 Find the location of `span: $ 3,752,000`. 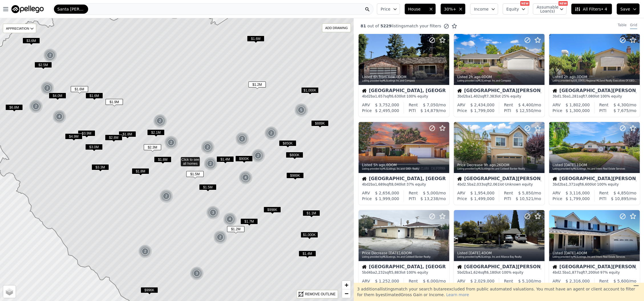

span: $ 3,752,000 is located at coordinates (387, 105).